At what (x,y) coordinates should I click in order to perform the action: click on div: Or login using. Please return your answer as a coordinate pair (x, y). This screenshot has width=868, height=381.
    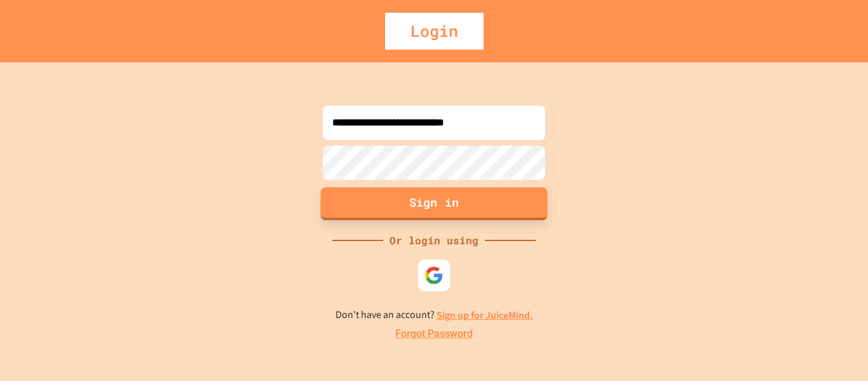
    Looking at the image, I should click on (434, 240).